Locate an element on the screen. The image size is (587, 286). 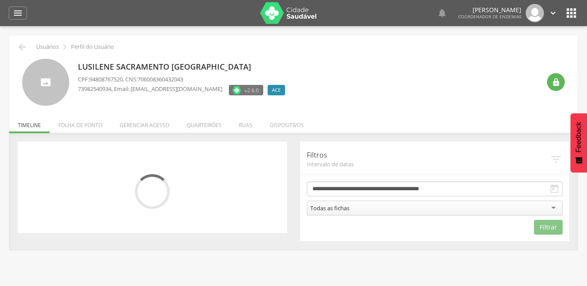
p: CPF: , CNS: is located at coordinates (184, 79).